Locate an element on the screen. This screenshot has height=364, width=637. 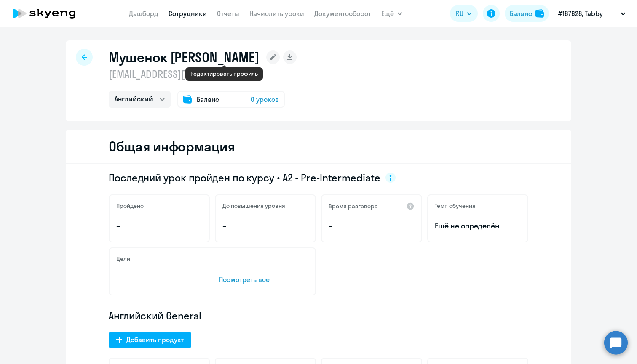
button: RU is located at coordinates (464, 14).